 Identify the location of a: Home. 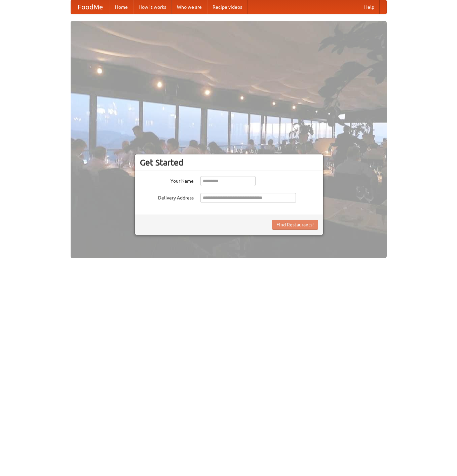
(121, 7).